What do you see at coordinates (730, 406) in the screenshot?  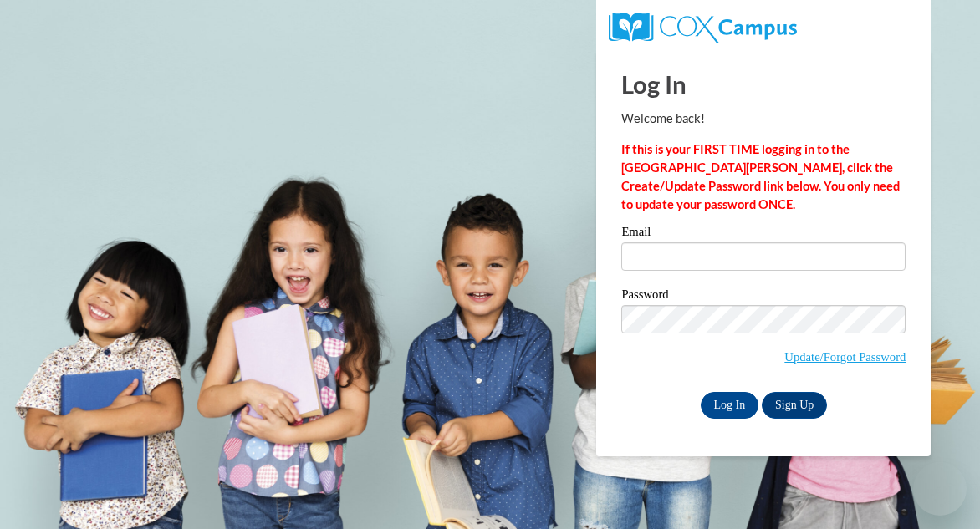 I see `input: Log In` at bounding box center [730, 406].